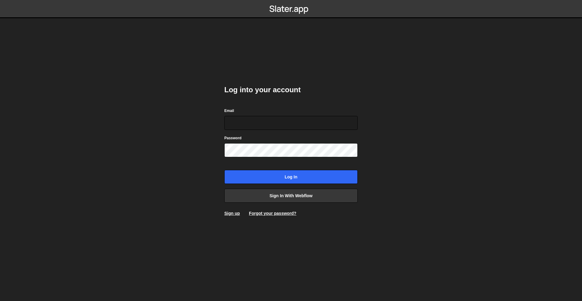  I want to click on a: Sign up, so click(232, 213).